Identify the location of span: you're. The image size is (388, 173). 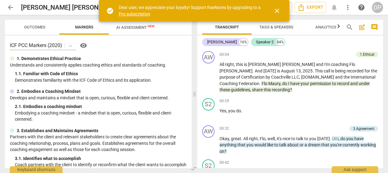
(336, 145).